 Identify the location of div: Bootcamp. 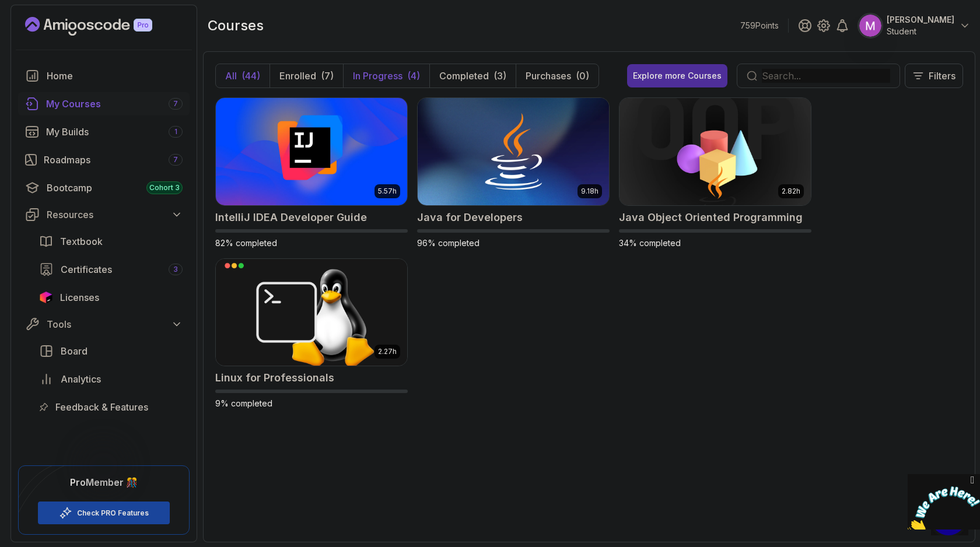
(114, 188).